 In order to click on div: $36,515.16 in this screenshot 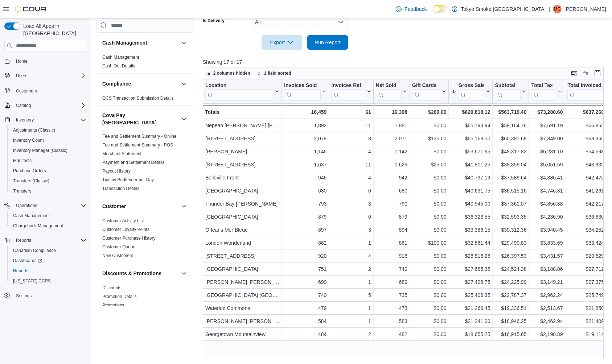, I will do `click(510, 191)`.